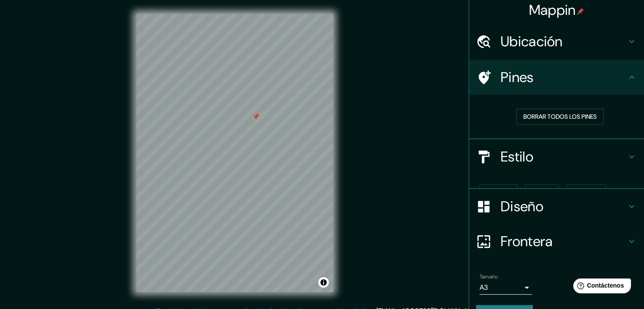 The height and width of the screenshot is (309, 644). What do you see at coordinates (552, 10) in the screenshot?
I see `font: Mappin` at bounding box center [552, 10].